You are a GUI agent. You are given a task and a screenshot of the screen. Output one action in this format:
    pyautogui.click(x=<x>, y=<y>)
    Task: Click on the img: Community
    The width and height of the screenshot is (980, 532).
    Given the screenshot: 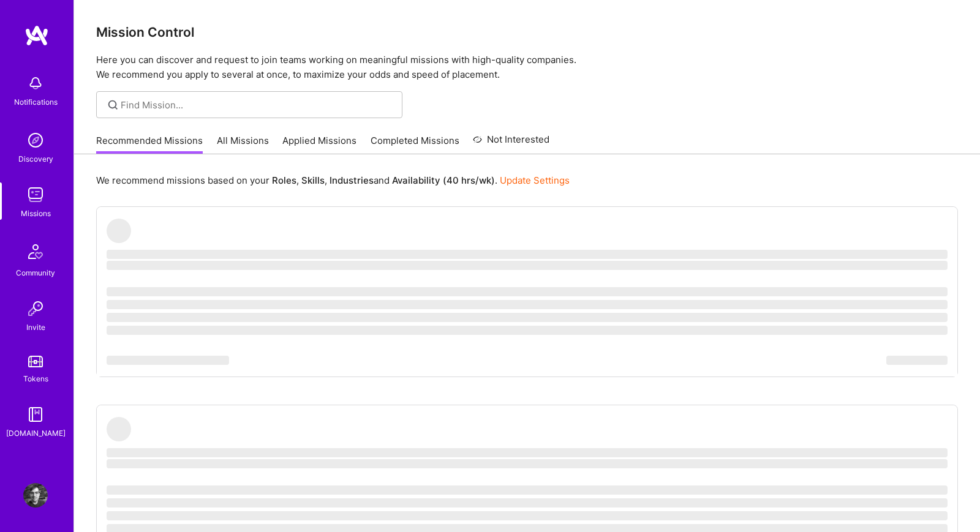 What is the action you would take?
    pyautogui.click(x=36, y=252)
    